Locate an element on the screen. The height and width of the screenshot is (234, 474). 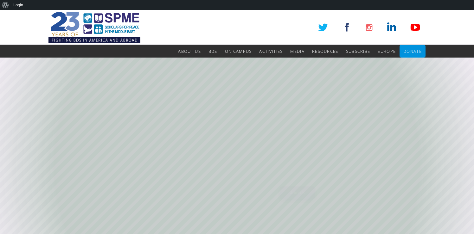
span: On Campus is located at coordinates (238, 51).